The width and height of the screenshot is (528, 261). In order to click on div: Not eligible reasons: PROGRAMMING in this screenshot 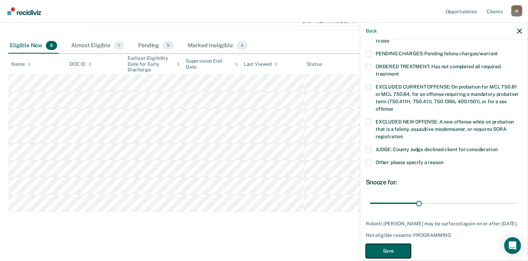, I will do `click(444, 235)`.